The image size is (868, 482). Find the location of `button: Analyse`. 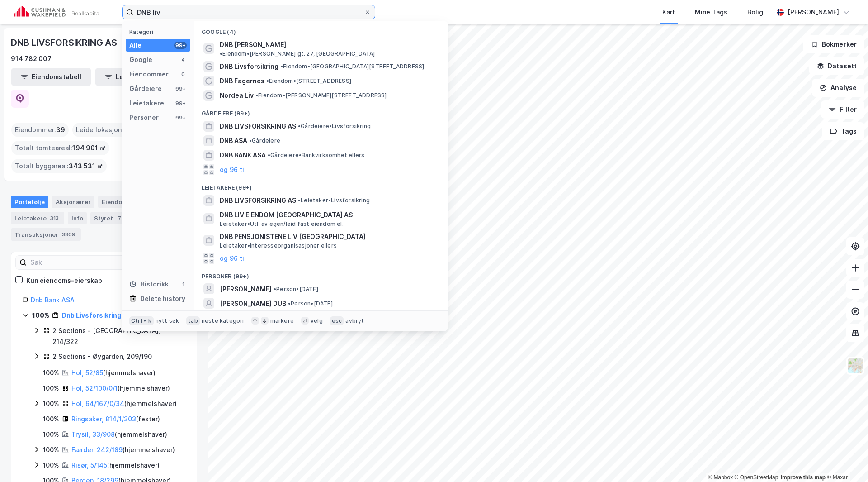

button: Analyse is located at coordinates (838, 88).